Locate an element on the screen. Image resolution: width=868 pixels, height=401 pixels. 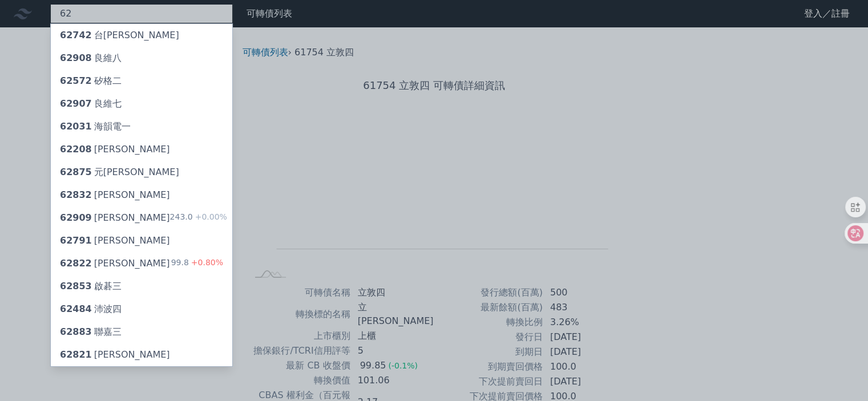
span: 62821 is located at coordinates (76, 354).